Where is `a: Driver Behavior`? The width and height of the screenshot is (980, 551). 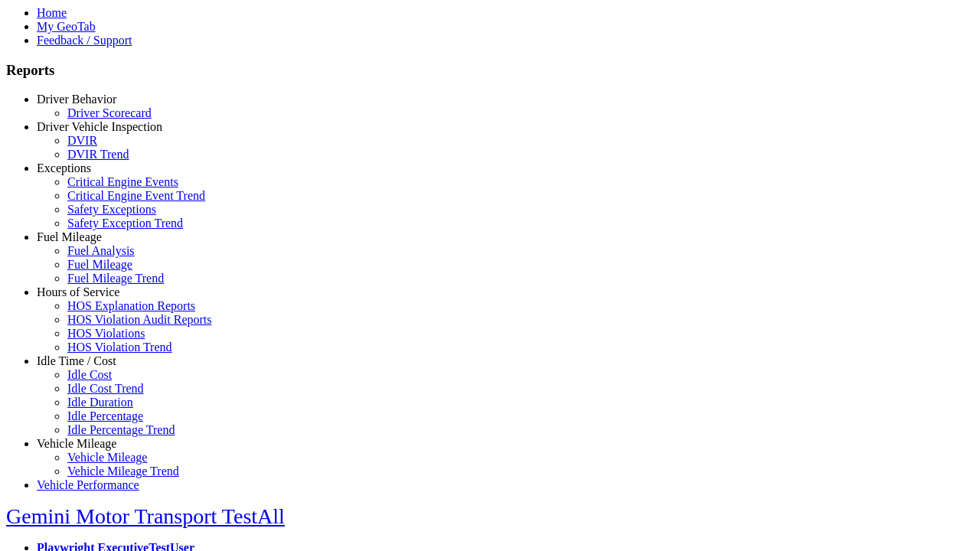 a: Driver Behavior is located at coordinates (76, 99).